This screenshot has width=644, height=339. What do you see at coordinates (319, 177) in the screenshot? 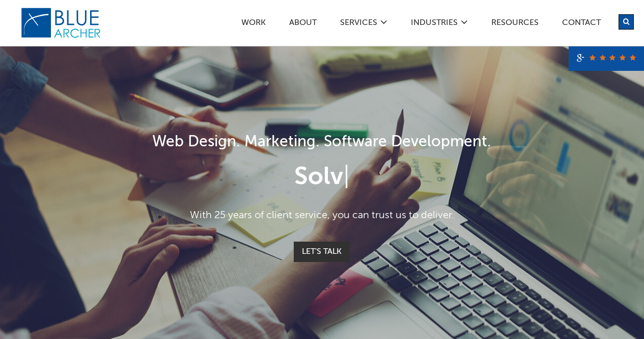
I see `span: Solv` at bounding box center [319, 177].